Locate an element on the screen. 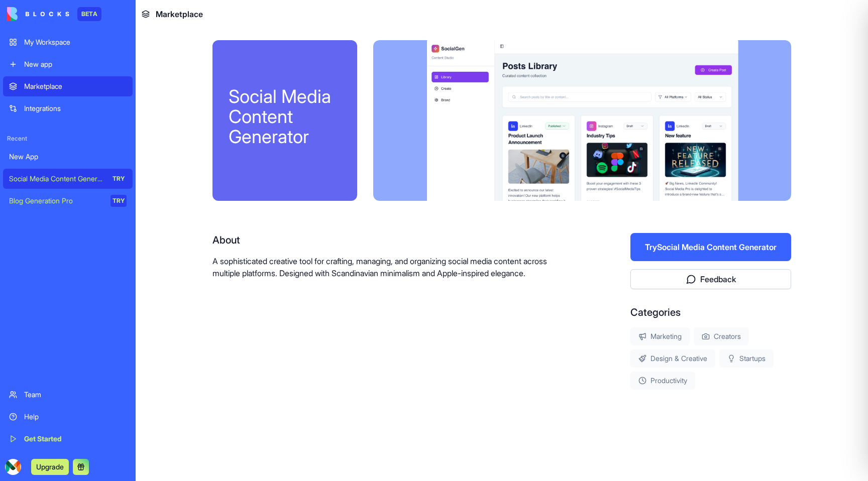  img: logo is located at coordinates (38, 14).